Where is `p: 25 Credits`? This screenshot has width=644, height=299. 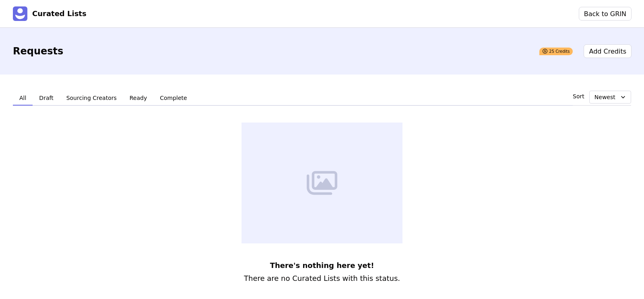
p: 25 Credits is located at coordinates (559, 51).